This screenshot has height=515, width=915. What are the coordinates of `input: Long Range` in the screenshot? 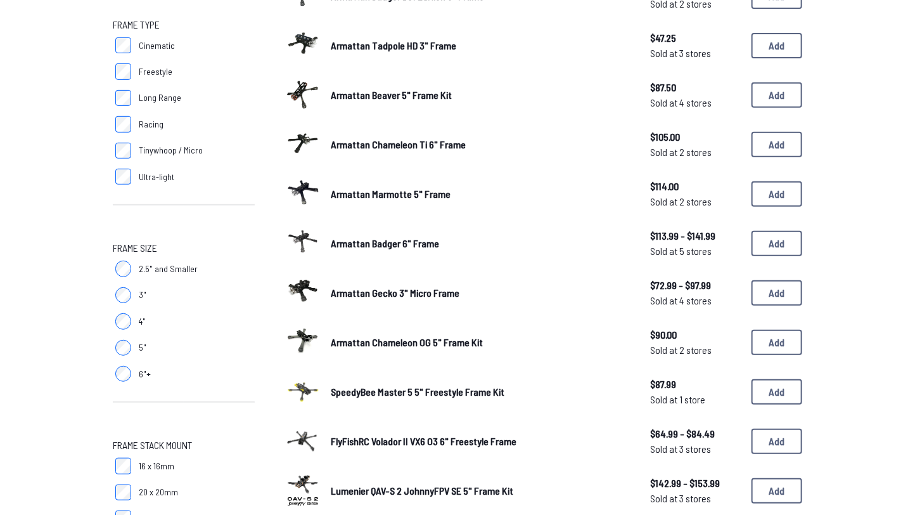 It's located at (123, 98).